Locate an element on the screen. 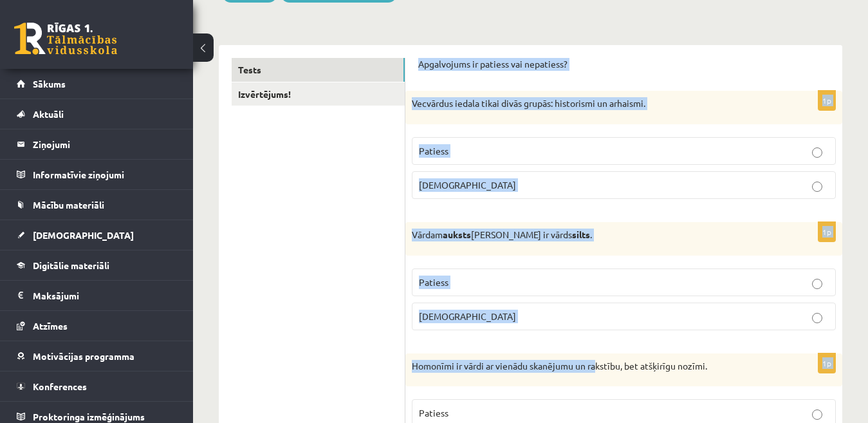 Image resolution: width=868 pixels, height=423 pixels. legend: Informatīvie ziņojumi is located at coordinates (105, 174).